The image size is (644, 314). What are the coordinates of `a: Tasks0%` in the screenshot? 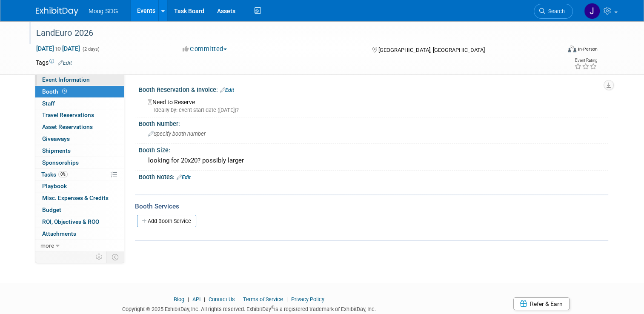 It's located at (79, 174).